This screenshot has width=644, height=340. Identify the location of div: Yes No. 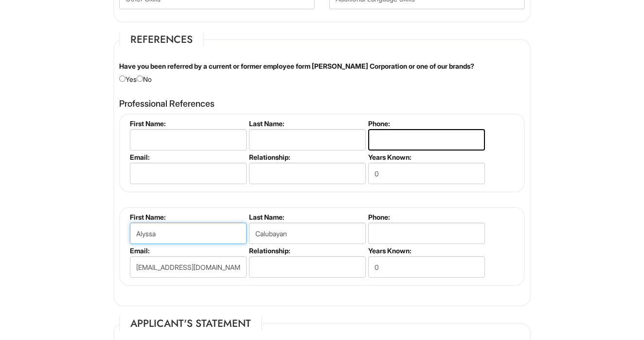
(322, 73).